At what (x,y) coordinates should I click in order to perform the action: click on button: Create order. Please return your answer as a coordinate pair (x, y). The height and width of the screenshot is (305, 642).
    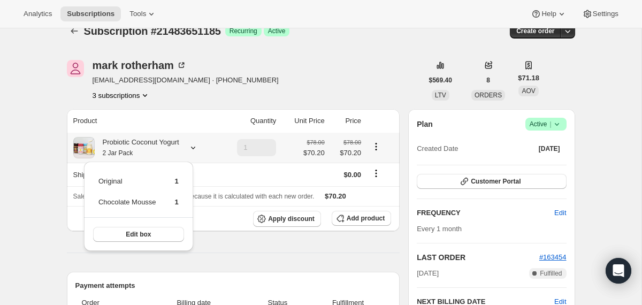
    Looking at the image, I should click on (535, 31).